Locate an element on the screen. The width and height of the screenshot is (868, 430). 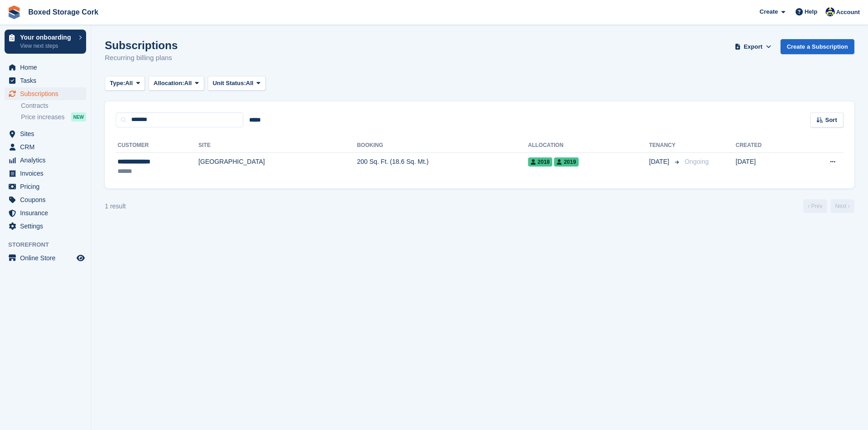
a: Your onboarding View next steps is located at coordinates (45, 42).